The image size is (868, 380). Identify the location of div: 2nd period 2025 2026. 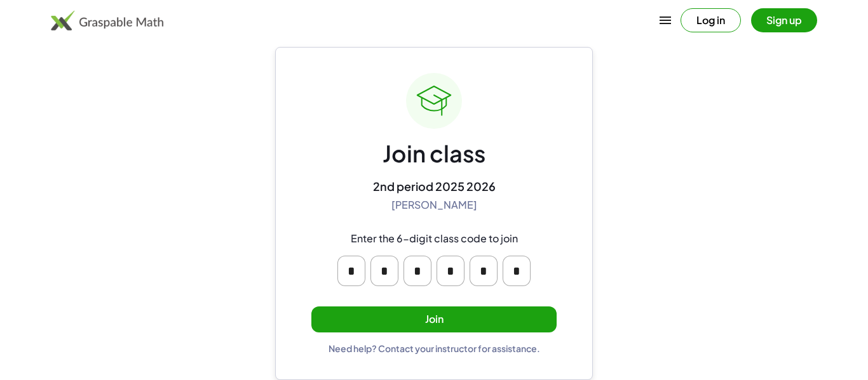
(434, 186).